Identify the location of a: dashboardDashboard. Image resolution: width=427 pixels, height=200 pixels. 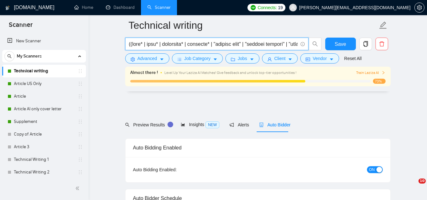
(120, 7).